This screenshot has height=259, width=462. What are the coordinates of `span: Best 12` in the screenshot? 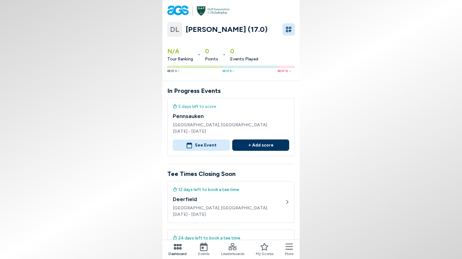 It's located at (284, 71).